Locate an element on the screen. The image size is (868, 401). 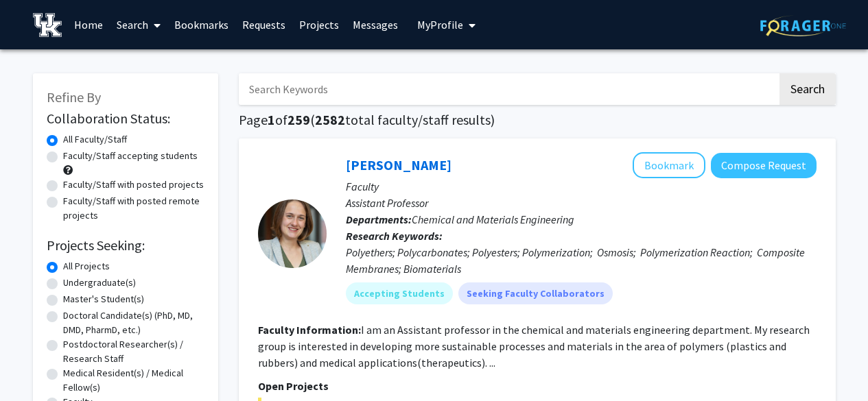
span: 259 is located at coordinates (298, 119).